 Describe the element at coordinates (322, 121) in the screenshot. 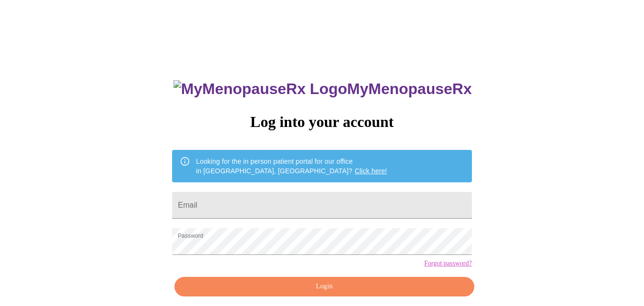

I see `h3: Log into your account` at that location.